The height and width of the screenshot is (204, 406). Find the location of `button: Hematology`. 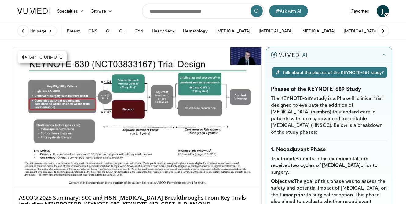

button: Hematology is located at coordinates (195, 31).